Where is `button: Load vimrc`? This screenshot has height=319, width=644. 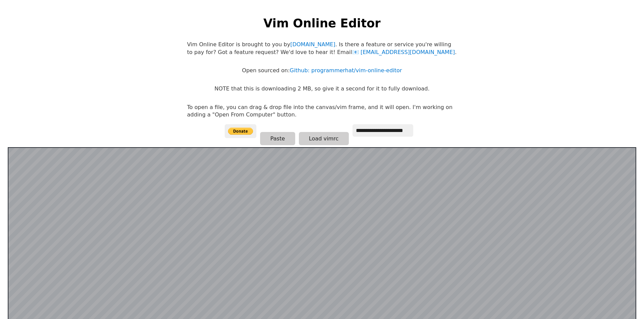
button: Load vimrc is located at coordinates (324, 139).